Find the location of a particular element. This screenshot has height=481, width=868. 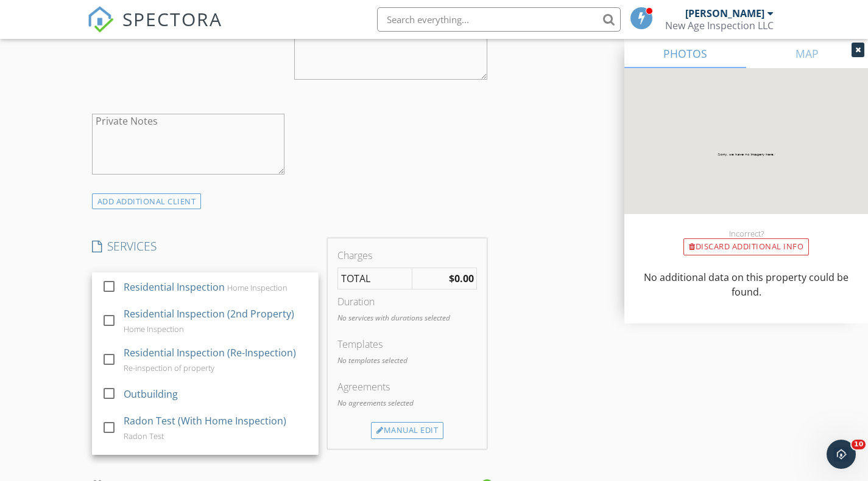

div: Residential Inspection (Re-Inspection) is located at coordinates (210, 353).